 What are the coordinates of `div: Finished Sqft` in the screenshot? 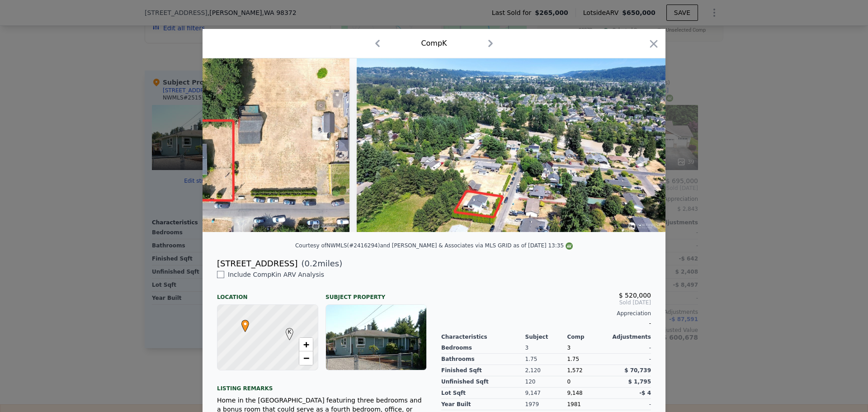 It's located at (484, 370).